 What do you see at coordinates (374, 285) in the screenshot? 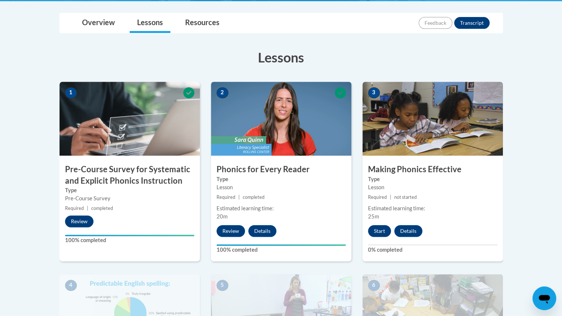
I see `span: 6` at bounding box center [374, 285].